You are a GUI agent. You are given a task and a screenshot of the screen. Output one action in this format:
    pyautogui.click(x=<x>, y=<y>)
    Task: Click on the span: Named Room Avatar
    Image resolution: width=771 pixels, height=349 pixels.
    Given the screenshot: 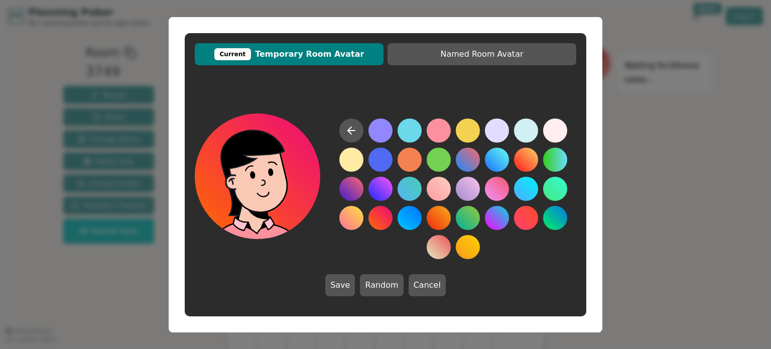 What is the action you would take?
    pyautogui.click(x=482, y=54)
    